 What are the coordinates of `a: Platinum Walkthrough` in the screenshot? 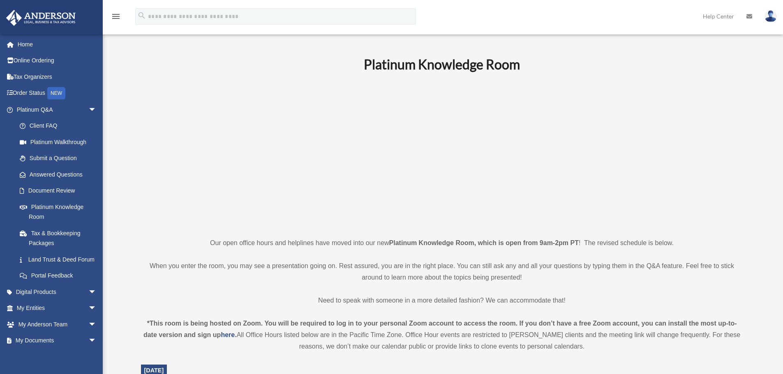 It's located at (60, 142).